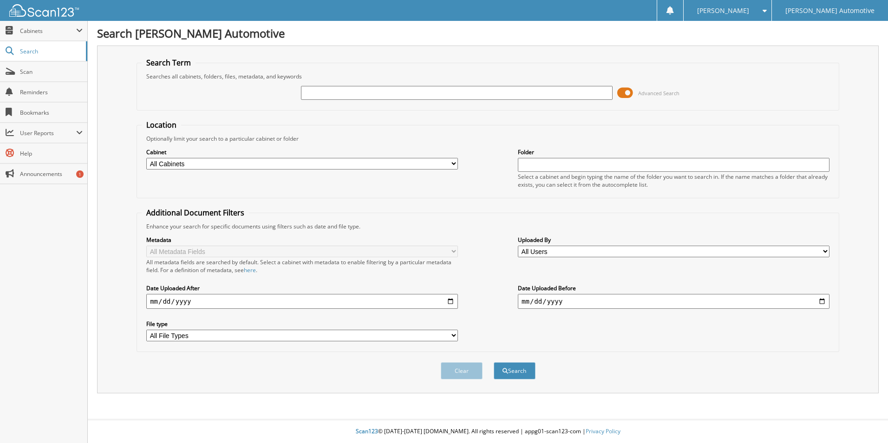  What do you see at coordinates (302, 288) in the screenshot?
I see `label: Date Uploaded After` at bounding box center [302, 288].